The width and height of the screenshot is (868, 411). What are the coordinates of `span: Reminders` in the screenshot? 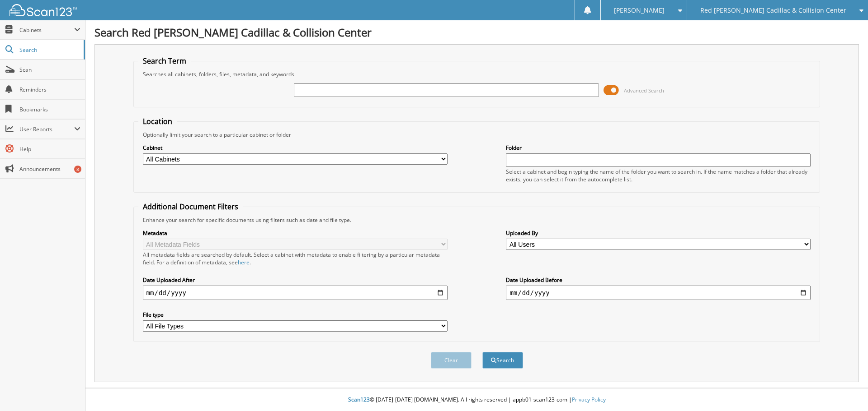 It's located at (50, 89).